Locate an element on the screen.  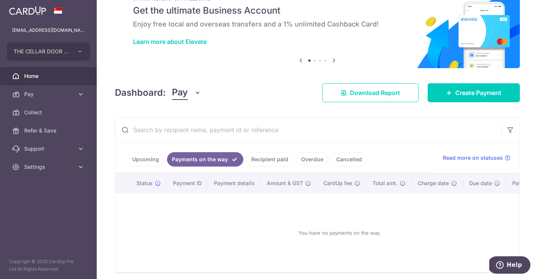
button: THE CELLAR DOOR PTE LTD is located at coordinates (48, 51).